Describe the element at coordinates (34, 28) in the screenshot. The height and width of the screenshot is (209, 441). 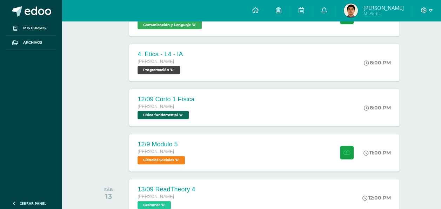
I see `span: Mis cursos` at that location.